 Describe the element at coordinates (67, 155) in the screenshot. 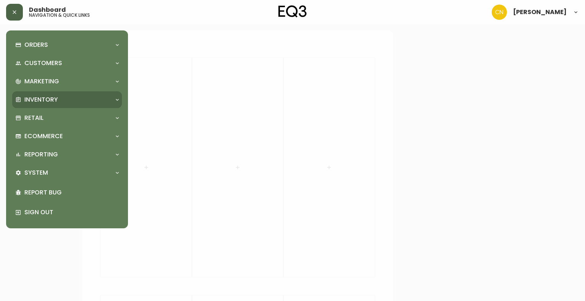

I see `div: Reporting` at that location.